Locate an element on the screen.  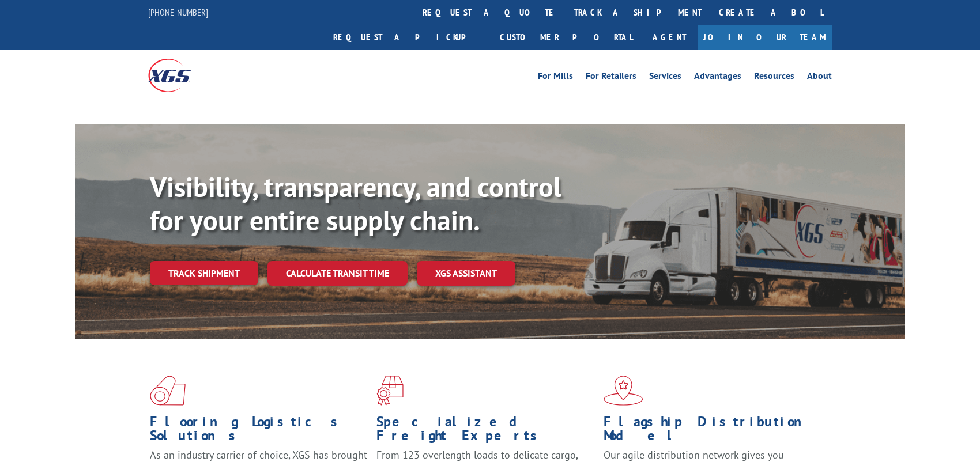
a: About is located at coordinates (819, 78).